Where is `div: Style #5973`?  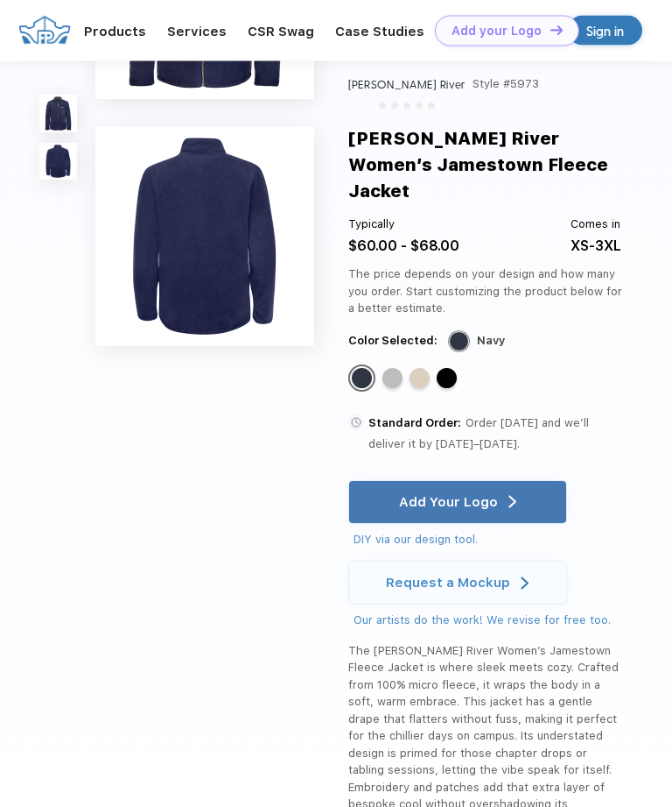
div: Style #5973 is located at coordinates (506, 85).